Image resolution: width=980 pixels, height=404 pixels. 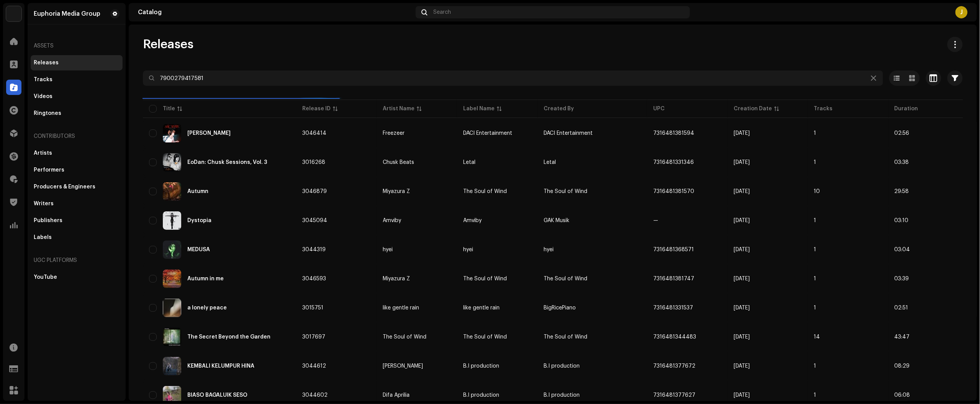 What do you see at coordinates (76, 170) in the screenshot?
I see `re-m-nav-item: Performers` at bounding box center [76, 170].